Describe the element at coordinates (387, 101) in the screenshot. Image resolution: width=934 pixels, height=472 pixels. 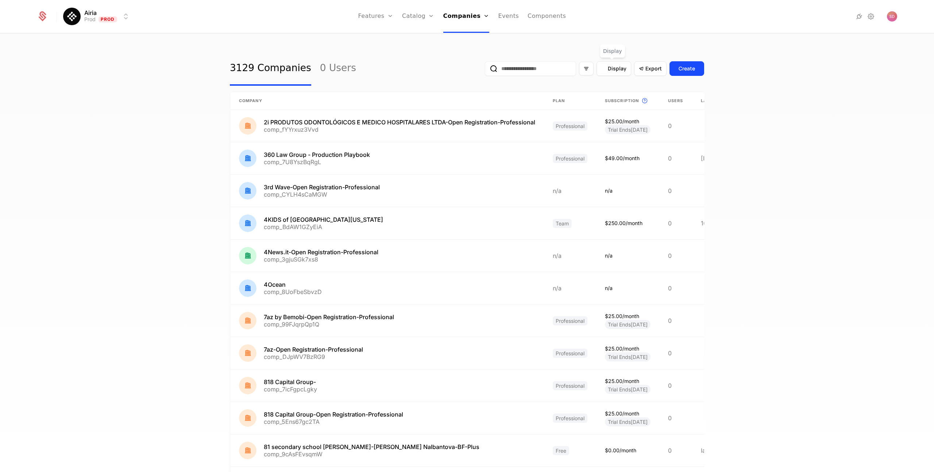
I see `th: Company` at that location.